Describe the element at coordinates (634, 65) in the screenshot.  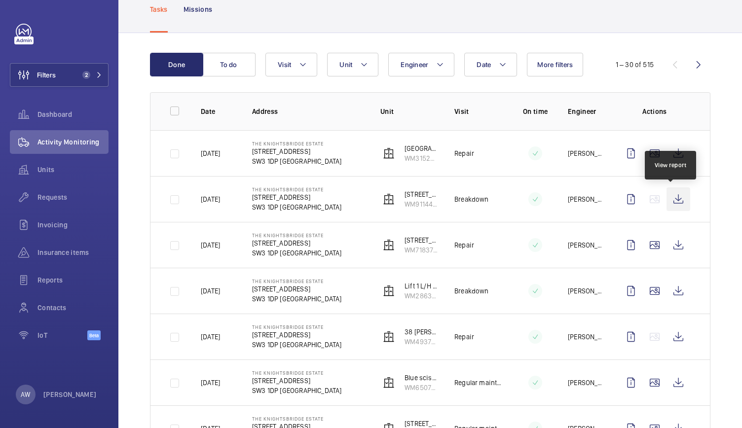
I see `div: 1 – 30 of 515` at that location.